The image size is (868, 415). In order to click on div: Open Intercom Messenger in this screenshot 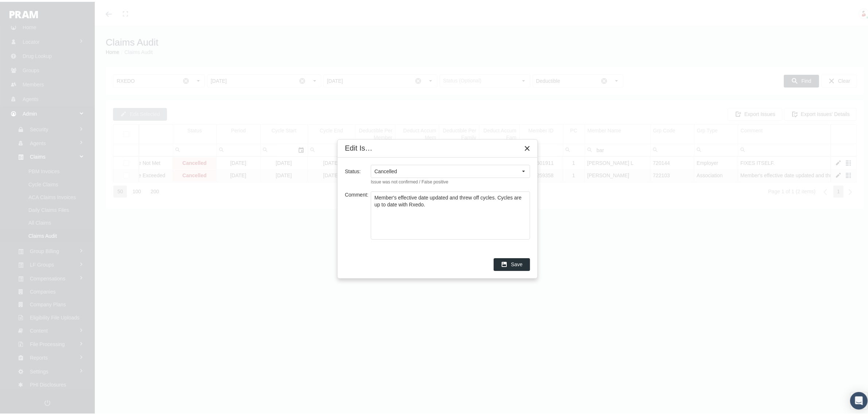, I will do `click(859, 399)`.